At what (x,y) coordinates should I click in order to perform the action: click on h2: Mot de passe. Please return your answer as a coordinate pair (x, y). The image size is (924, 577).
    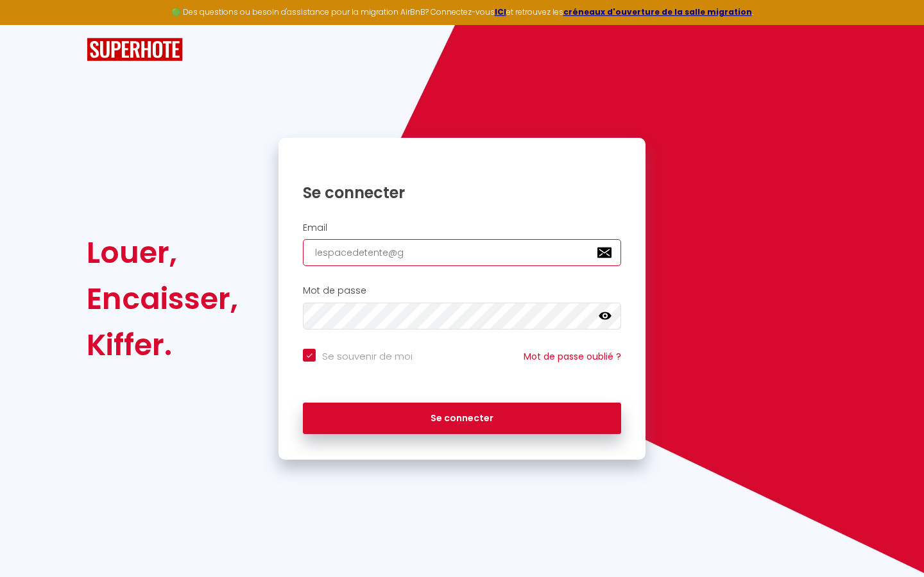
    Looking at the image, I should click on (462, 291).